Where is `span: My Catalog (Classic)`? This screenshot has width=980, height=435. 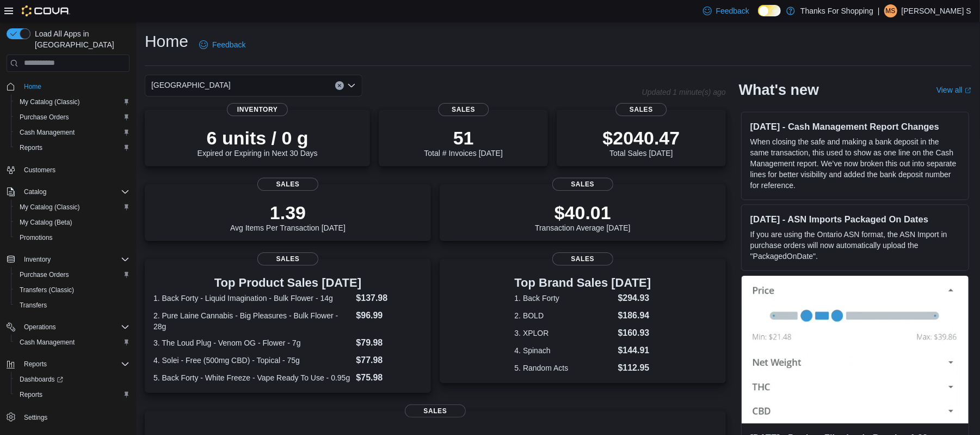
span: My Catalog (Classic) is located at coordinates (50, 102).